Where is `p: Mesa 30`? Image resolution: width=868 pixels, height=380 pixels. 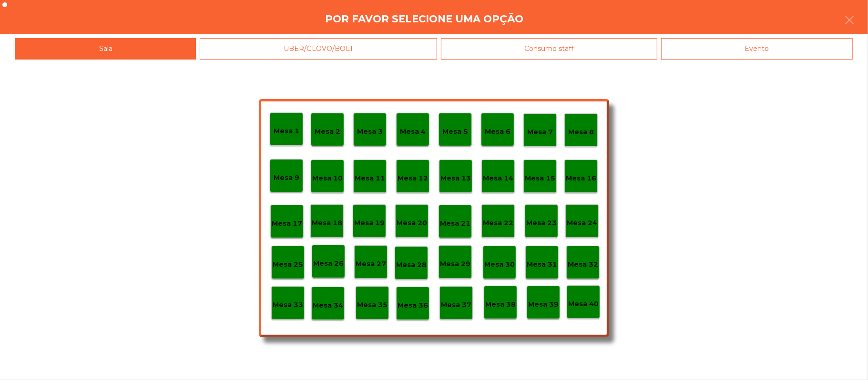
p: Mesa 30 is located at coordinates (500, 264).